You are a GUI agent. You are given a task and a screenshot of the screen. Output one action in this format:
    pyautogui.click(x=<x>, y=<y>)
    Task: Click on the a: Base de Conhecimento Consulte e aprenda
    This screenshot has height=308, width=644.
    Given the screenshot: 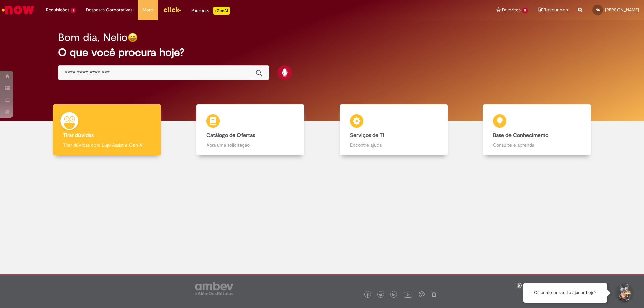 What is the action you would take?
    pyautogui.click(x=538, y=130)
    